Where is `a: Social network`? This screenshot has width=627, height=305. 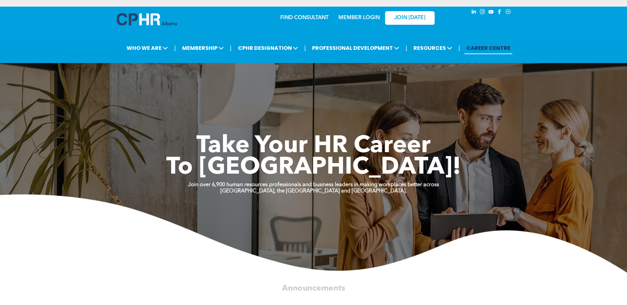 a: Social network is located at coordinates (508, 13).